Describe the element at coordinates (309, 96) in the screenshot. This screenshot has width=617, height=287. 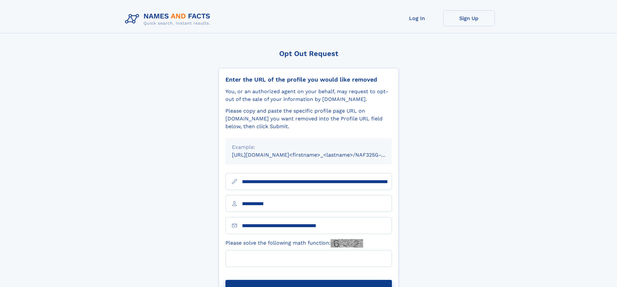
I see `div: You, or an authorized agent on your behalf, may request to opt-out of the sale of your informatio...` at that location.